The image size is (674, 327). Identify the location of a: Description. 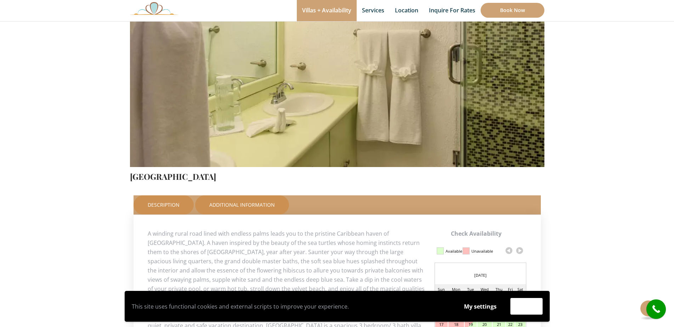
(164, 205).